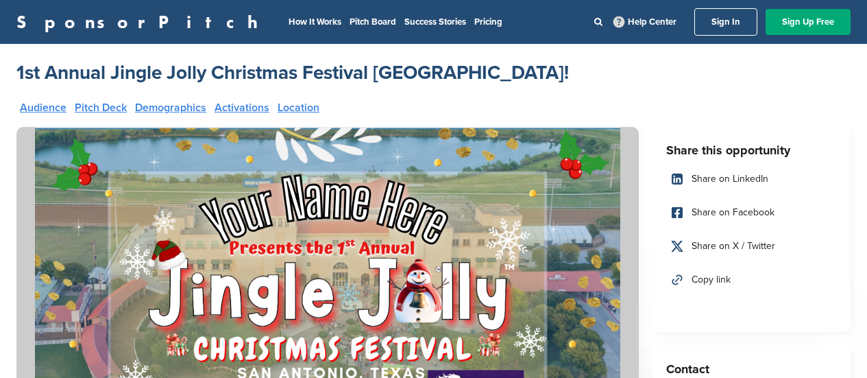 Image resolution: width=867 pixels, height=378 pixels. What do you see at coordinates (315, 22) in the screenshot?
I see `a: How It Works` at bounding box center [315, 22].